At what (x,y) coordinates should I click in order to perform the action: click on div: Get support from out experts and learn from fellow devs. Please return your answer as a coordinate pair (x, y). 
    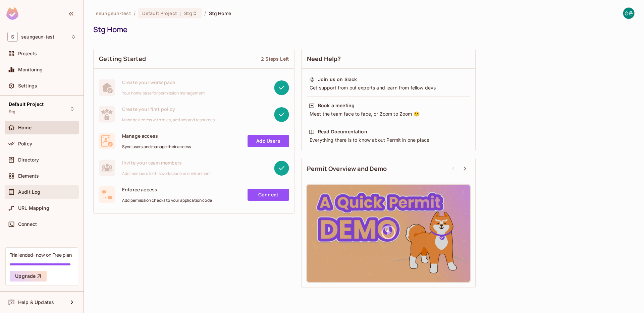
    Looking at the image, I should click on (388, 88).